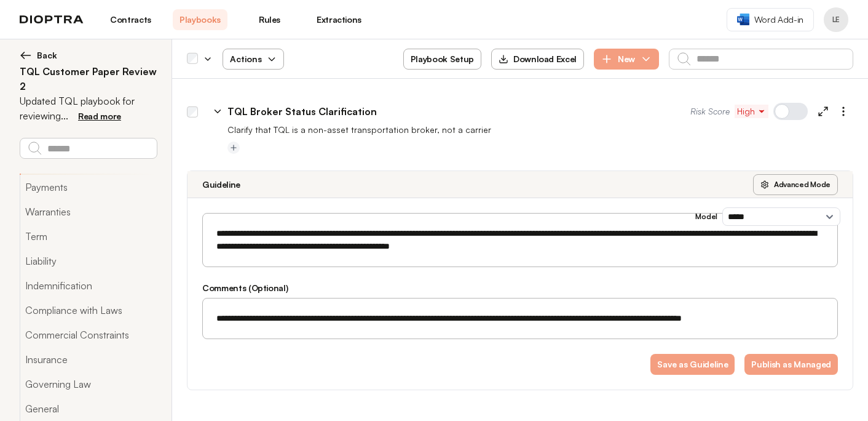  Describe the element at coordinates (792, 364) in the screenshot. I see `button: Publish as Managed` at that location.